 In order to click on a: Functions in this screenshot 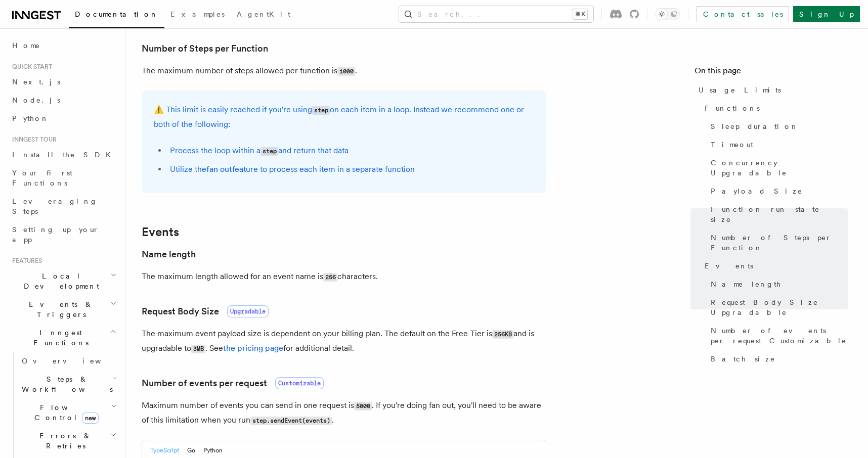, I will do `click(774, 108)`.